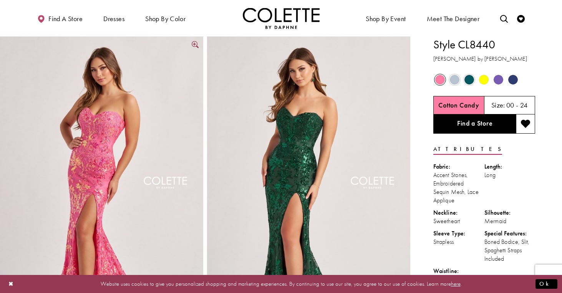 This screenshot has height=293, width=562. What do you see at coordinates (510, 250) in the screenshot?
I see `div: Boned Bodice, Slit, Spaghetti Straps Included` at bounding box center [510, 250].